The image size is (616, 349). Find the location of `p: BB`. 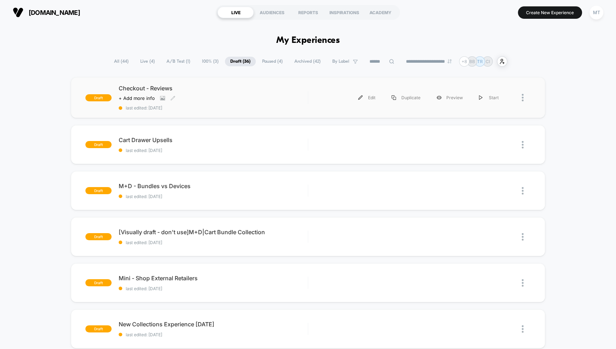

p: BB is located at coordinates (472, 61).